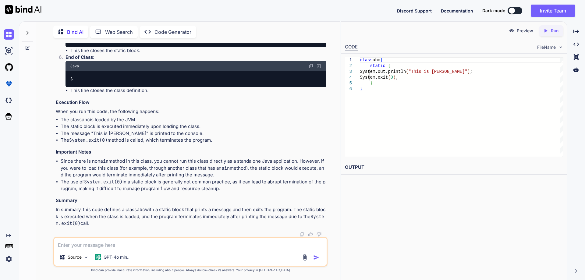 This screenshot has height=280, width=585. I want to click on div: 2, so click(348, 66).